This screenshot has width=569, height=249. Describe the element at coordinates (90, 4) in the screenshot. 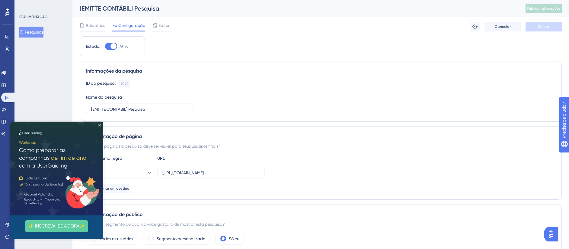

I see `div: Fechar visualização` at that location.